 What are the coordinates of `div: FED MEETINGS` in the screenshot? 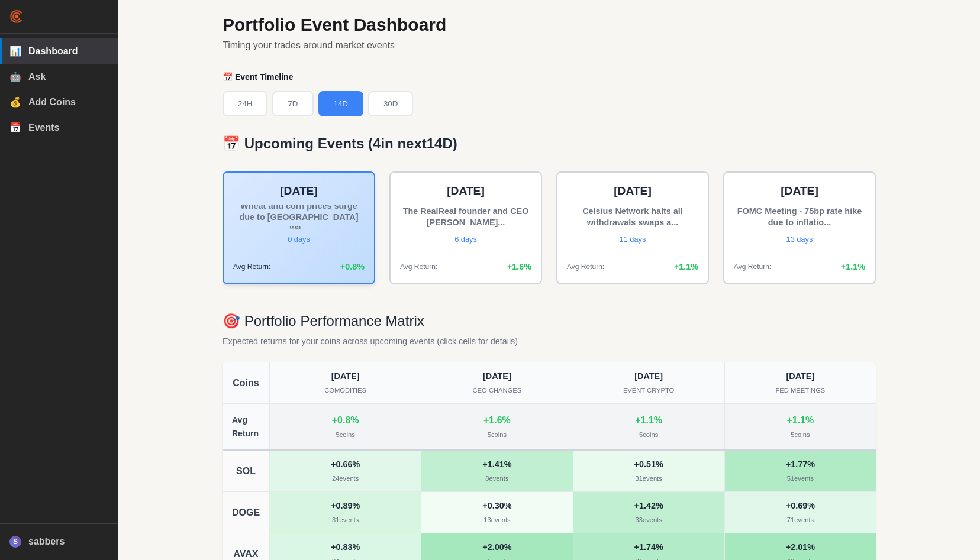 It's located at (800, 391).